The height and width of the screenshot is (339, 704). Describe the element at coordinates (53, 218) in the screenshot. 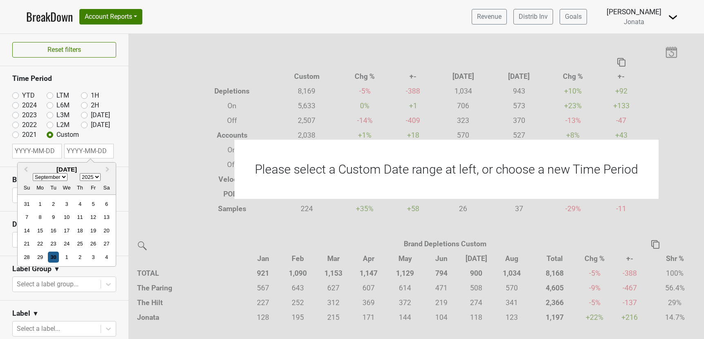

I see `div: Choose Tuesday, September 9th, 2025` at that location.